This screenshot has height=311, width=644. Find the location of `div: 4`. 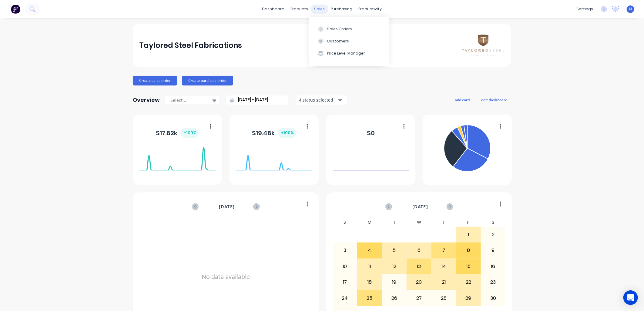

div: 4 is located at coordinates (370, 250).